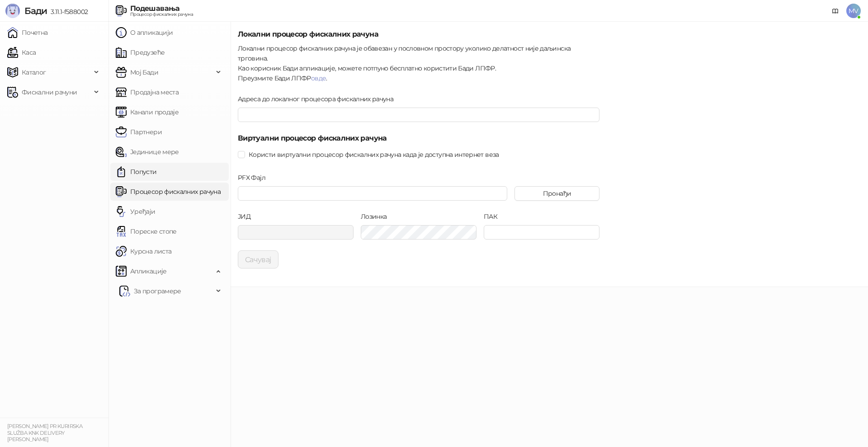 The height and width of the screenshot is (447, 868). I want to click on label: ЈИД, so click(247, 216).